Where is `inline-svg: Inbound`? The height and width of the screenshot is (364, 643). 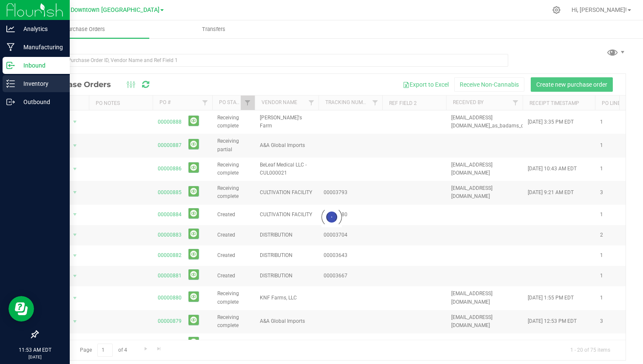
inline-svg: Inbound is located at coordinates (11, 65).